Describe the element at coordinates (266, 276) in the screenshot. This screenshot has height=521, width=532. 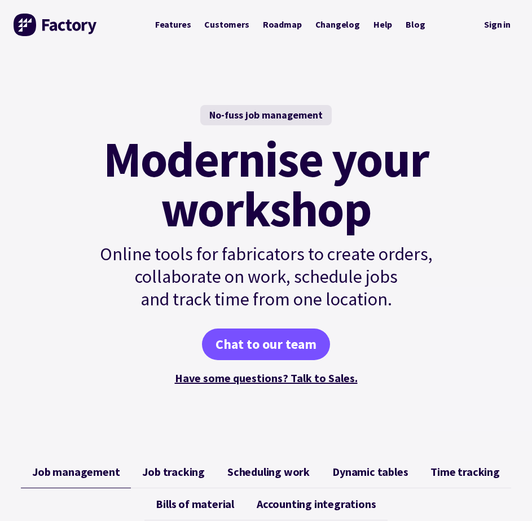
I see `p: Online tools for fabricators to create orders, collaborate on work, schedule jobs and track time ...` at that location.